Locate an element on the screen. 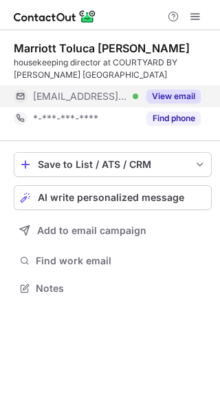 This screenshot has width=220, height=413. span: AI write personalized message is located at coordinates (111, 197).